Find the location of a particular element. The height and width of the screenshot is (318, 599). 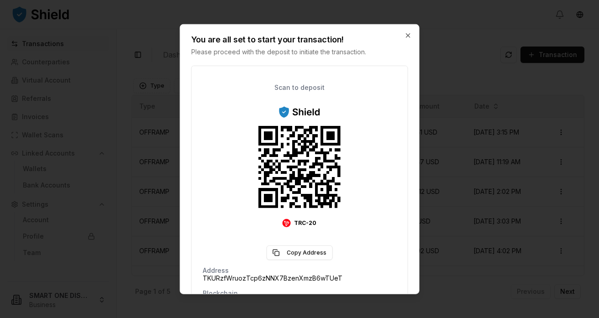

img: ShieldPay Logo is located at coordinates (300, 111).